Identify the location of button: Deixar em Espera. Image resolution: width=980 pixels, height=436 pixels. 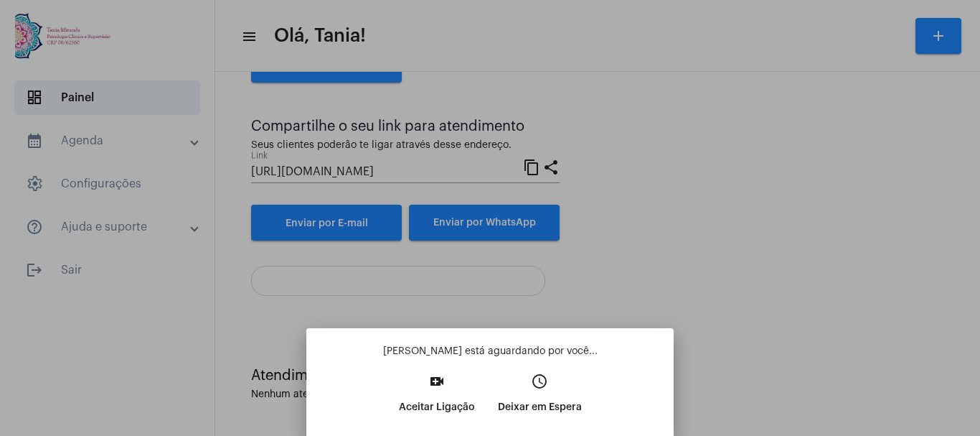
(539, 399).